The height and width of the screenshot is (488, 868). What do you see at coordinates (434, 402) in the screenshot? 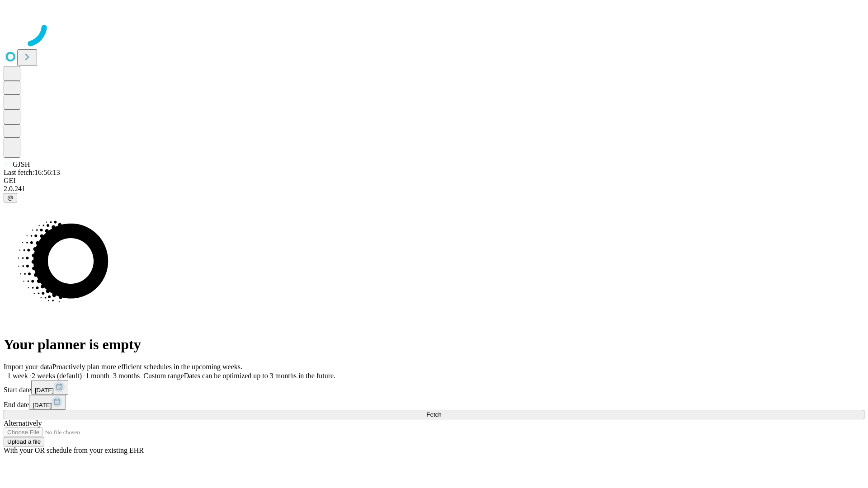
I see `div: End date` at bounding box center [434, 402].